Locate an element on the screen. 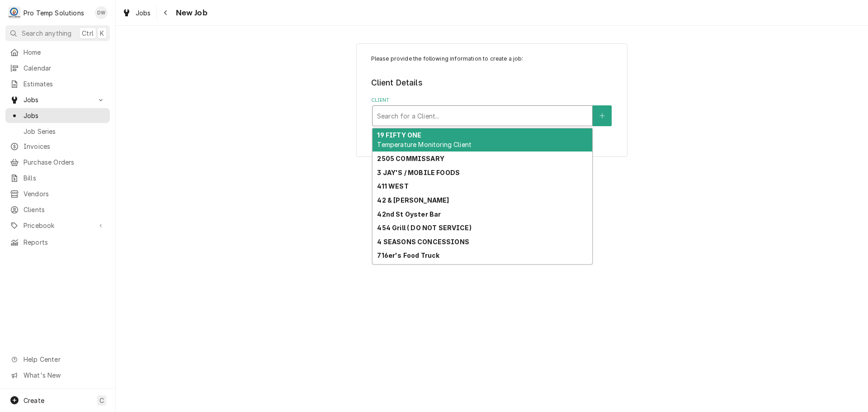 The width and height of the screenshot is (868, 412). a: Invoices is located at coordinates (58, 146).